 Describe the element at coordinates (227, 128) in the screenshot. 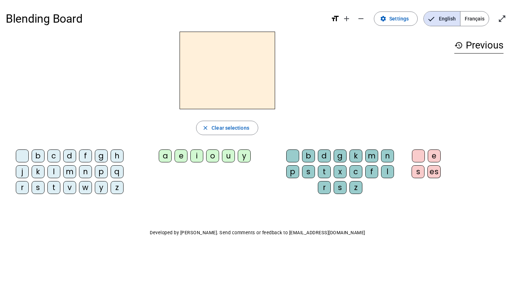

I see `button: Clear selections` at that location.